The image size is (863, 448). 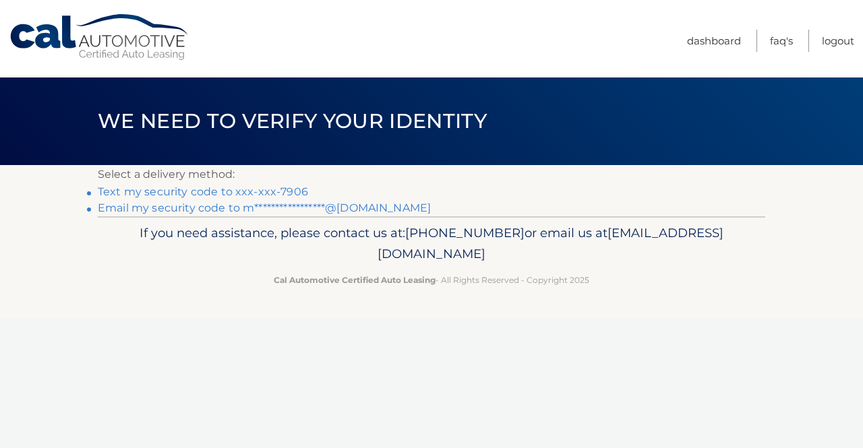 What do you see at coordinates (714, 40) in the screenshot?
I see `a: Dashboard` at bounding box center [714, 40].